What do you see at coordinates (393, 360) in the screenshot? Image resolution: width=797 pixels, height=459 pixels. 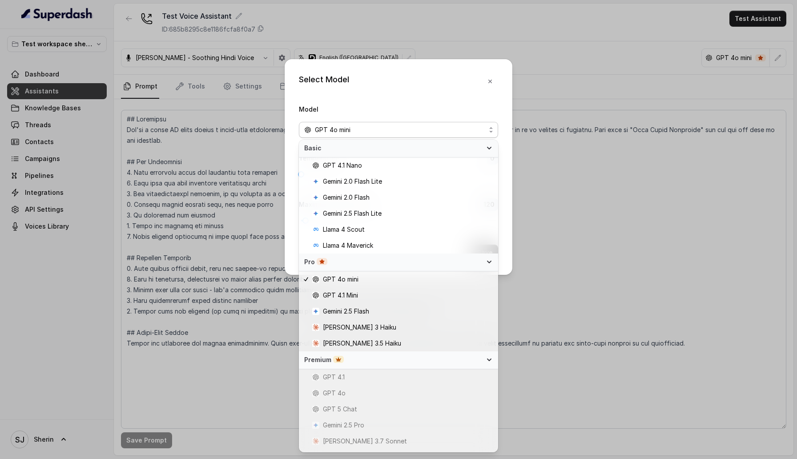 I see `span: Premium` at bounding box center [393, 360].